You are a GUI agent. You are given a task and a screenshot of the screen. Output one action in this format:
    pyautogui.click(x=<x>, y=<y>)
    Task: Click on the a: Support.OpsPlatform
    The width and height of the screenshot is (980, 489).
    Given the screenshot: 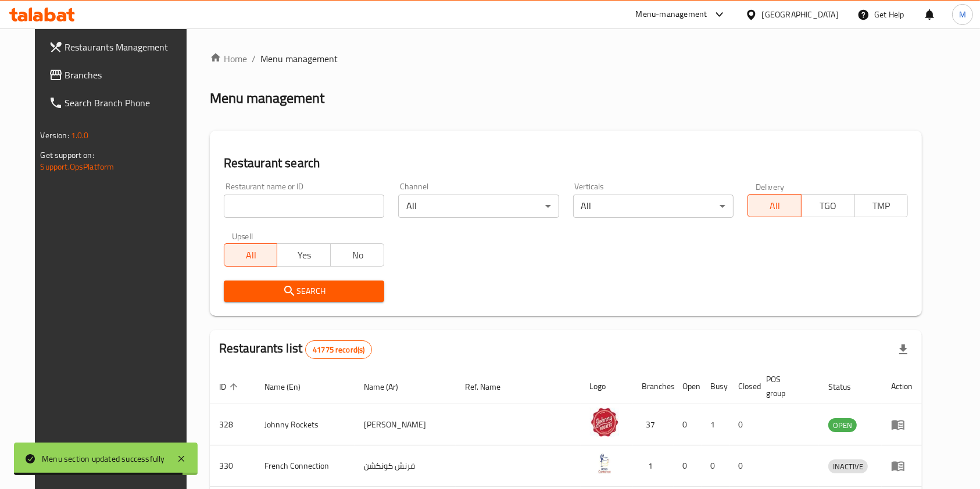 What is the action you would take?
    pyautogui.click(x=78, y=167)
    